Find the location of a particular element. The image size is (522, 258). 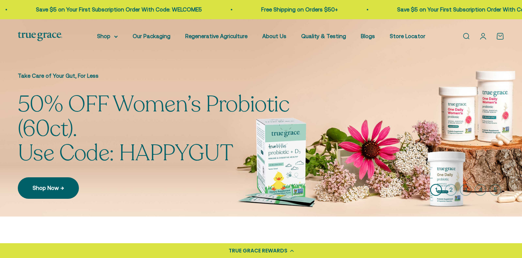

div: TRUE GRACE REWARDS is located at coordinates (258, 251).